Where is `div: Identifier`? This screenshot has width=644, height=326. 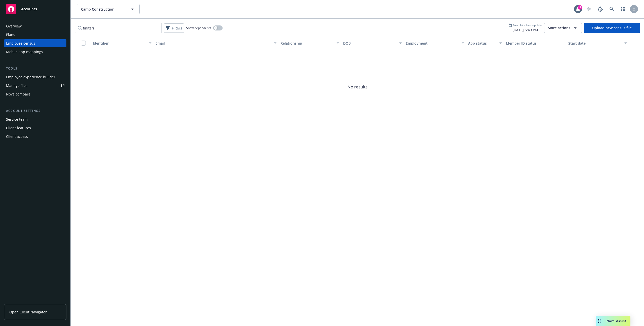 div: Identifier is located at coordinates (119, 43).